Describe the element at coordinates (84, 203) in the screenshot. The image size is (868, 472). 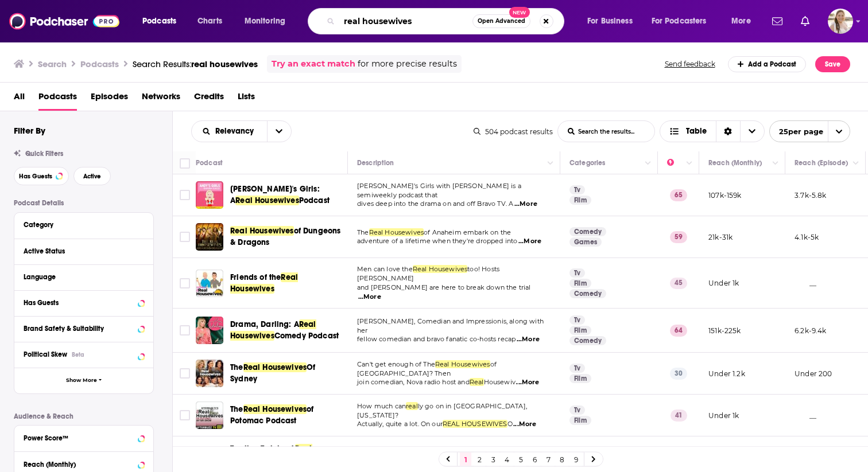
I see `p: Podcast Details` at that location.